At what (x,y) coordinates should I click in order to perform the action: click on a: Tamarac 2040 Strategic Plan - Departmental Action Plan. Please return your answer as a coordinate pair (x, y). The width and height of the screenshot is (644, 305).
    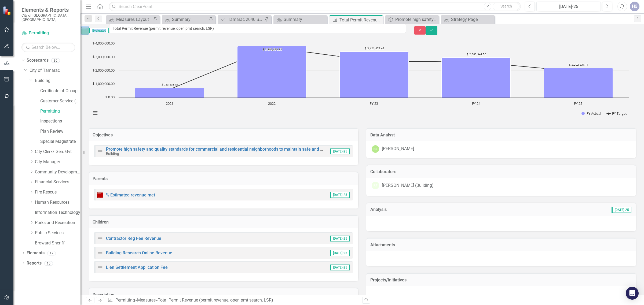
    Looking at the image, I should click on (241, 19).